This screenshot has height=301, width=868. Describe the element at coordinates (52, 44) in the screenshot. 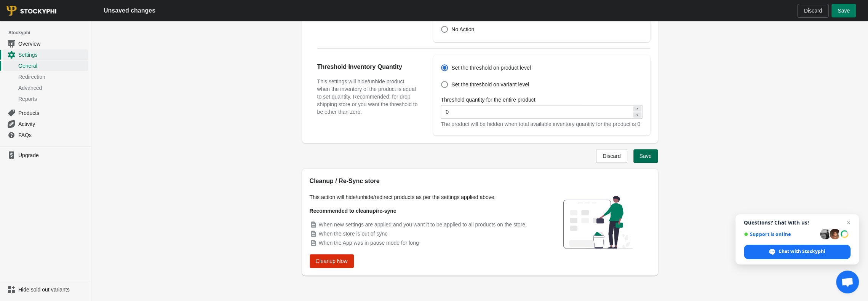

I see `span: Overview` at that location.